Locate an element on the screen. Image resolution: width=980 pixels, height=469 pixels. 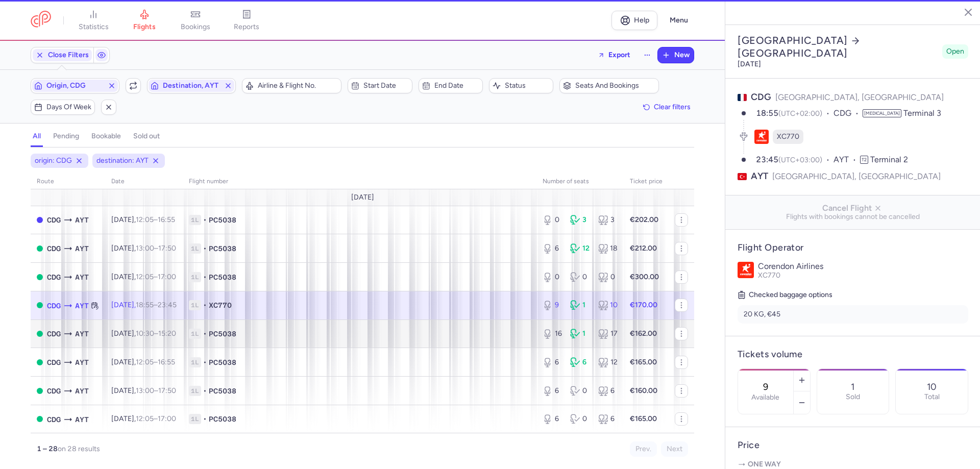
span: Help is located at coordinates (642, 20).